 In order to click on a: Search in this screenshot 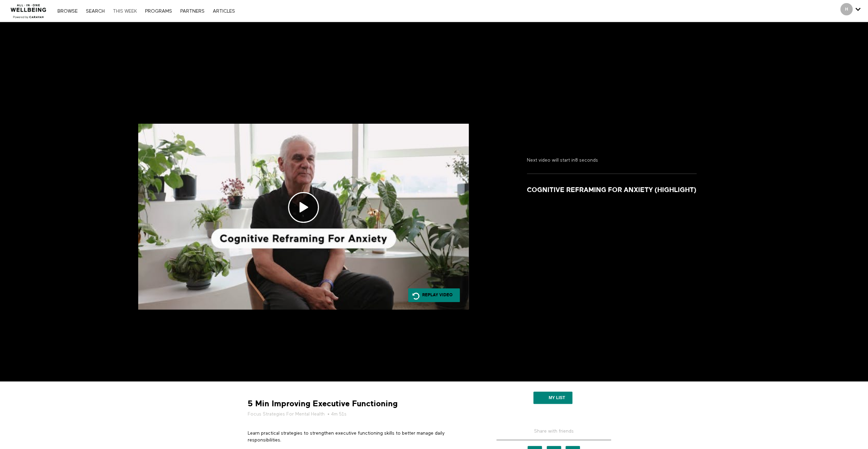, I will do `click(95, 11)`.